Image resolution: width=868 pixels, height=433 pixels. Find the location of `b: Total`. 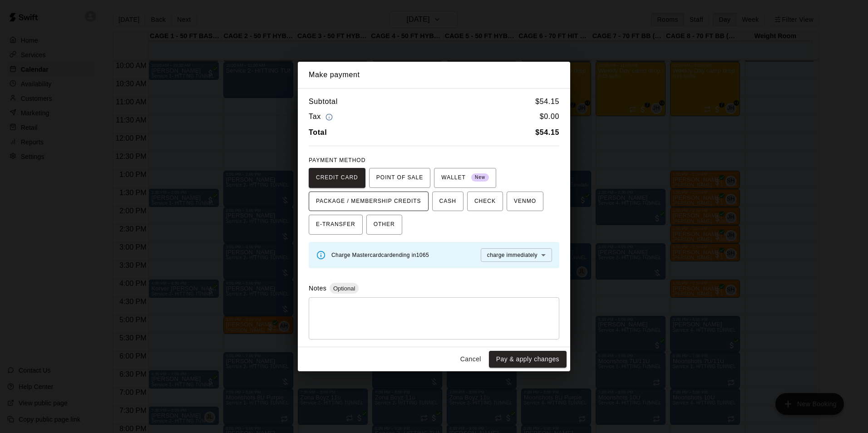

b: Total is located at coordinates (318, 132).